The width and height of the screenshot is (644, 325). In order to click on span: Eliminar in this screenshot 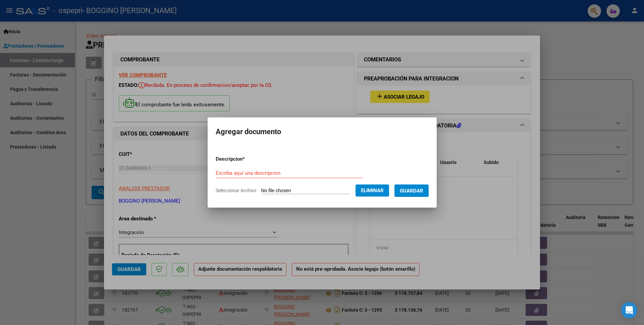, I will do `click(373, 190)`.